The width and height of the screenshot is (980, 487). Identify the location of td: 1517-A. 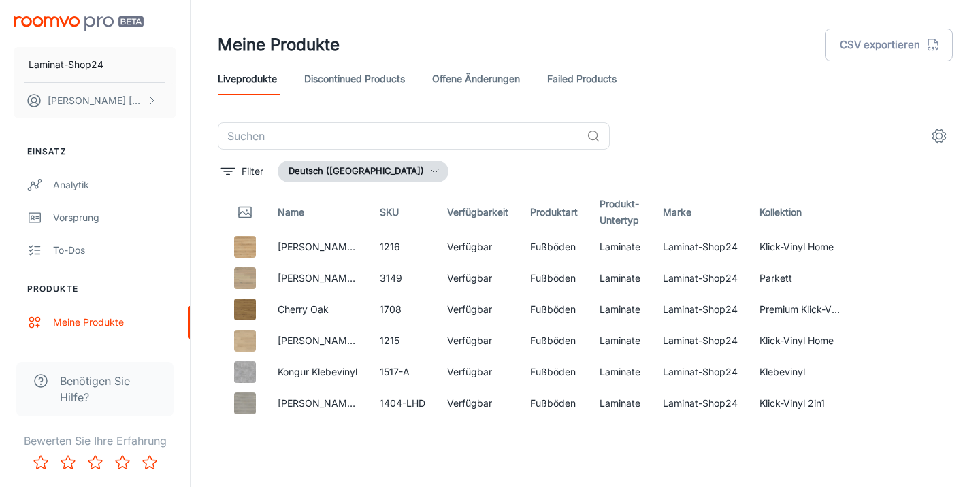
(402, 372).